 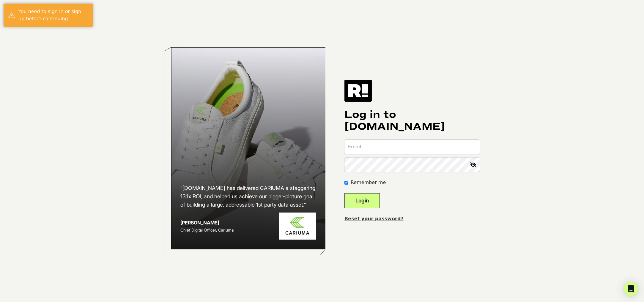 I want to click on div: Open Intercom Messenger, so click(x=631, y=289).